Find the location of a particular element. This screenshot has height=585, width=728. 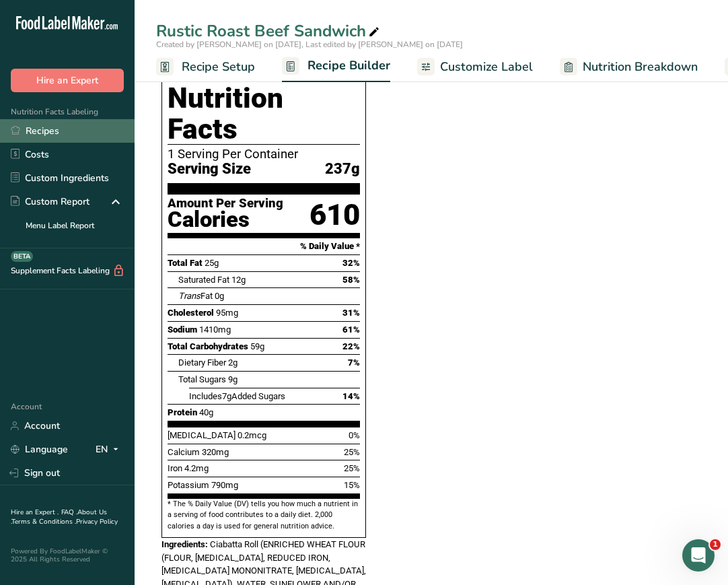

span: Calcium is located at coordinates (183, 452).